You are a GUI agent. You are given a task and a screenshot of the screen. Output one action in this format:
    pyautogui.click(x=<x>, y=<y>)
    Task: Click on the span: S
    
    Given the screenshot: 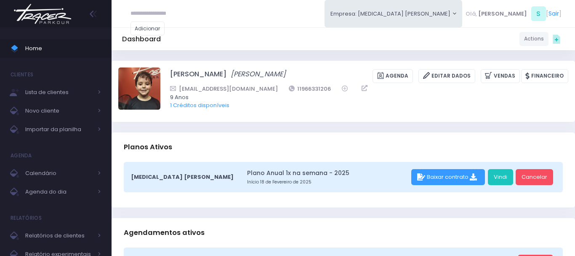 What is the action you would take?
    pyautogui.click(x=538, y=13)
    